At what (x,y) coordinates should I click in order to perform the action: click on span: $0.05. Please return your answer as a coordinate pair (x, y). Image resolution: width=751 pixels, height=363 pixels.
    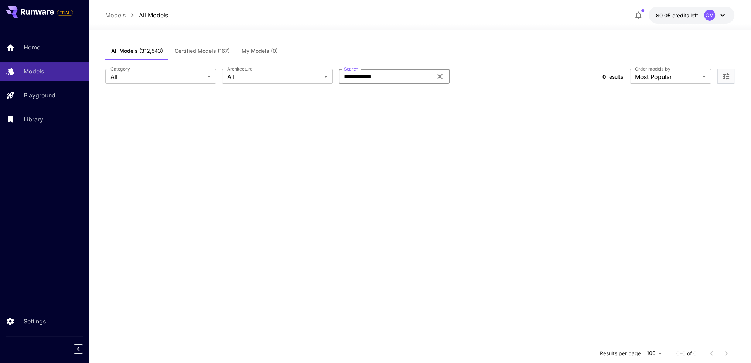
    Looking at the image, I should click on (664, 15).